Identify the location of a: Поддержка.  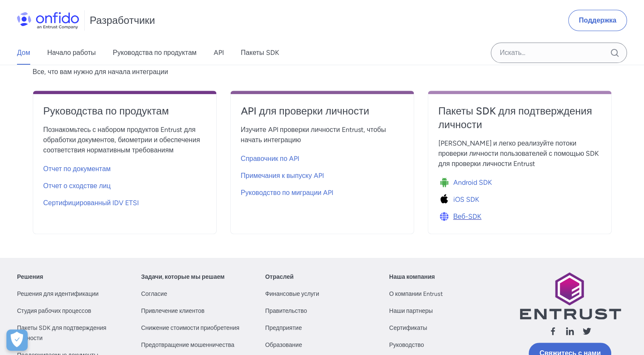
(597, 20).